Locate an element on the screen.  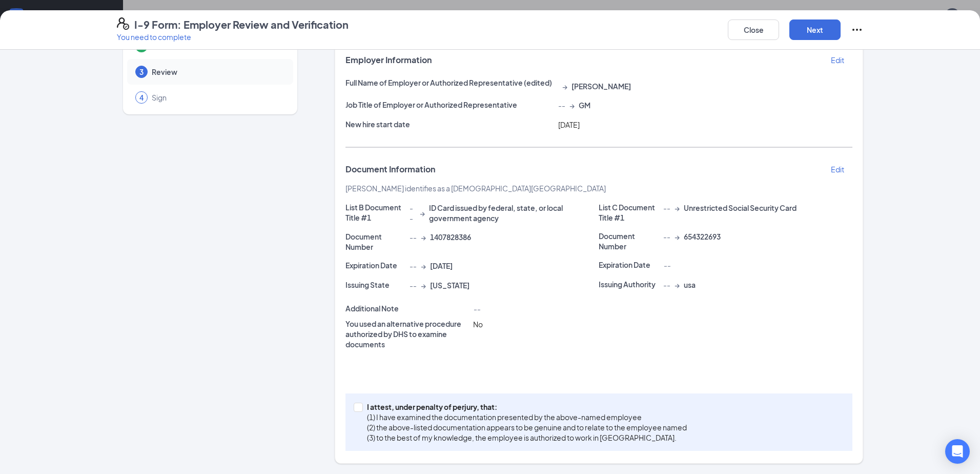
p: Additional Note is located at coordinates (407, 308).